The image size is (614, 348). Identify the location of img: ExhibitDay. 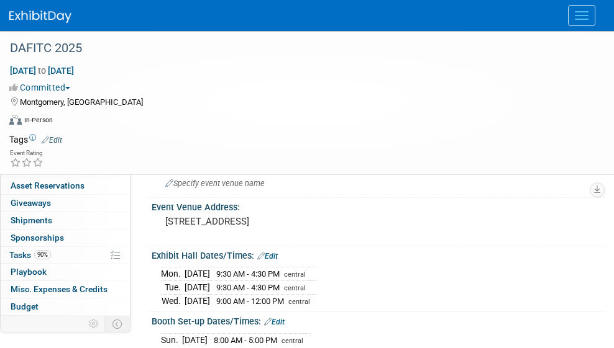
(40, 17).